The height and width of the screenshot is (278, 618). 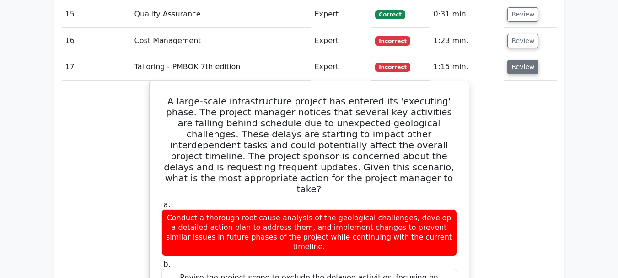 What do you see at coordinates (467, 14) in the screenshot?
I see `td: 0:31 min.` at bounding box center [467, 14].